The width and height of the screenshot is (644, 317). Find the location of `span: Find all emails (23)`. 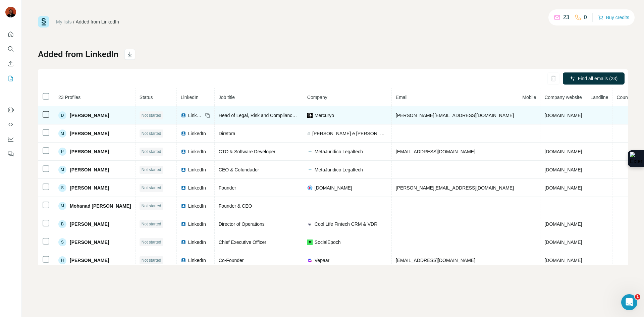

span: Find all emails (23) is located at coordinates (598, 78).